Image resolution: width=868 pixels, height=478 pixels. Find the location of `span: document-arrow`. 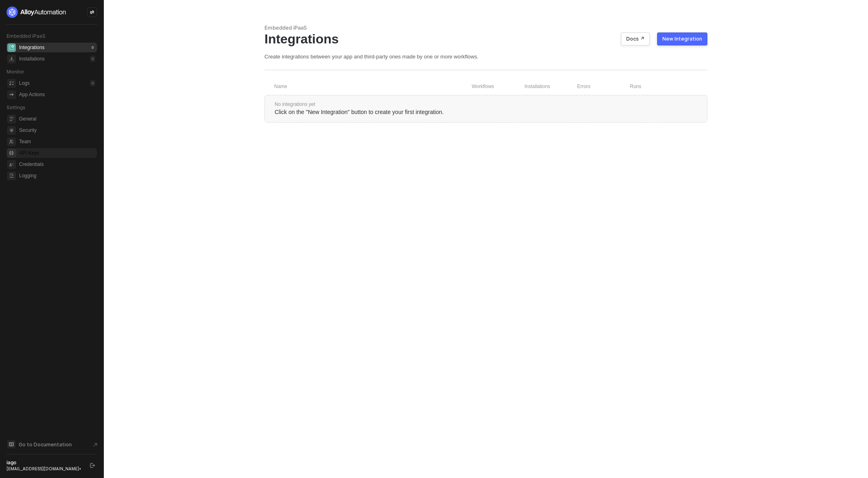

span: document-arrow is located at coordinates (95, 444).